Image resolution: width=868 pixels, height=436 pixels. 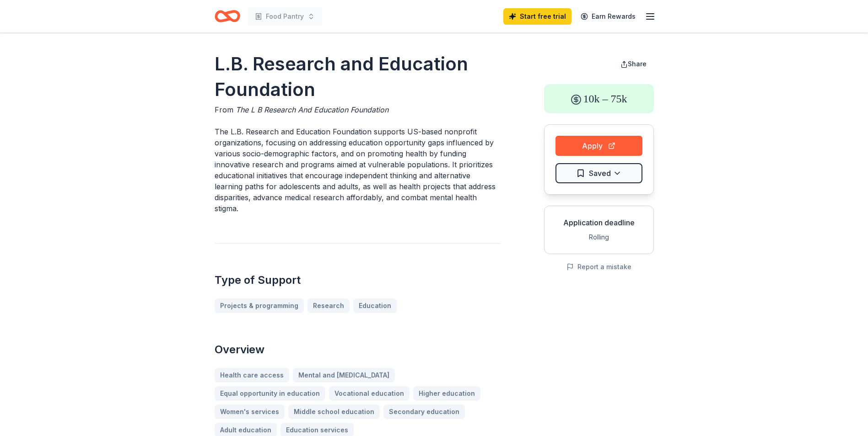 I want to click on a: Education, so click(x=375, y=306).